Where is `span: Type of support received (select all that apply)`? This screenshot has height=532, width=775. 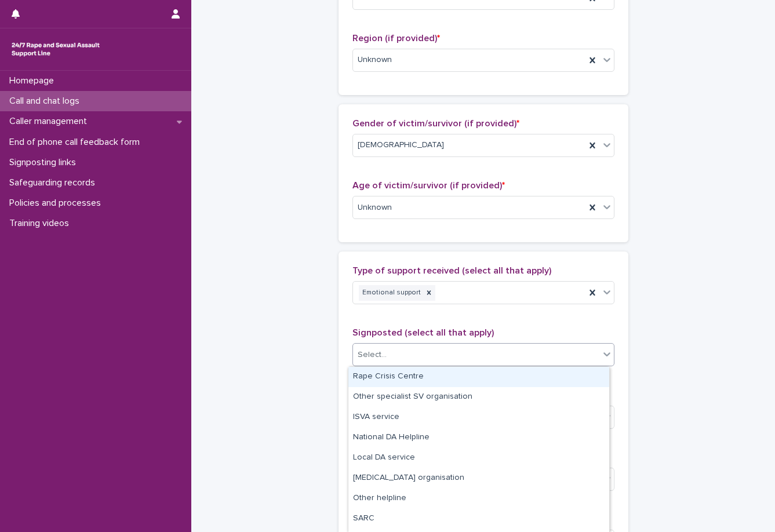 span: Type of support received (select all that apply) is located at coordinates (452, 271).